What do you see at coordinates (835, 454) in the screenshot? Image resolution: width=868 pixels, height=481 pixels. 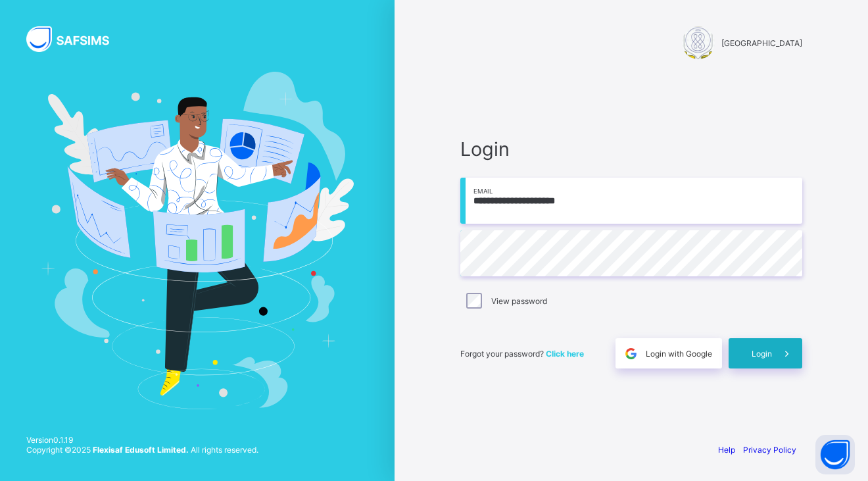 I see `button: Open asap` at bounding box center [835, 454].